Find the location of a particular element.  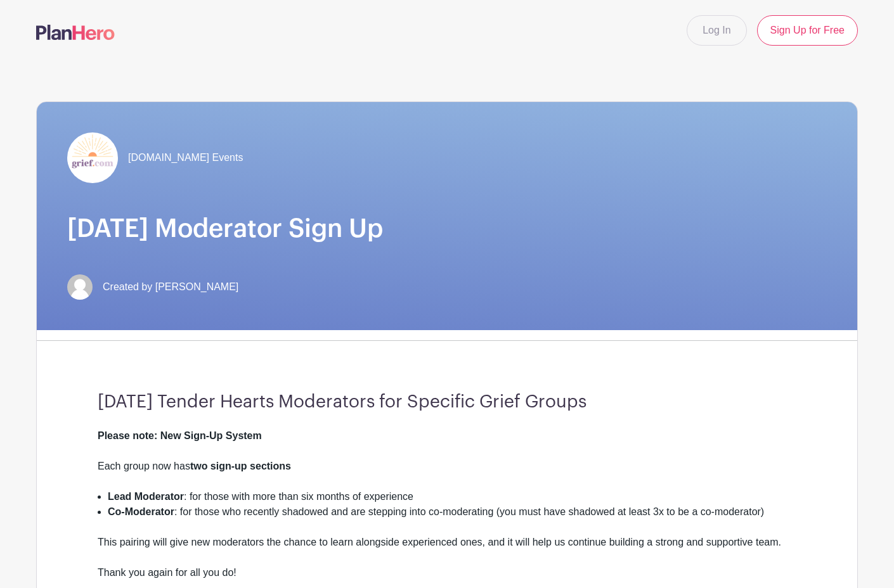

strong: Lead Moderator is located at coordinates (146, 497).